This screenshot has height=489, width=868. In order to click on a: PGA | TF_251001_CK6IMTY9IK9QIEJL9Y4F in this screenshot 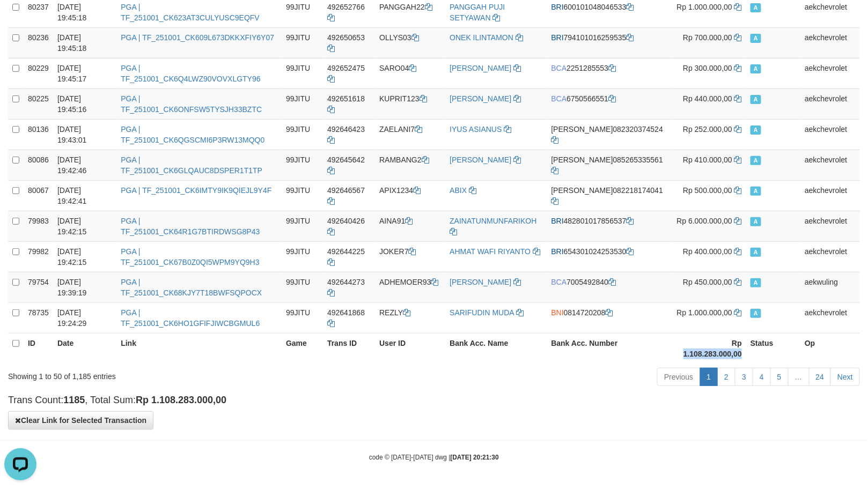, I will do `click(196, 190)`.